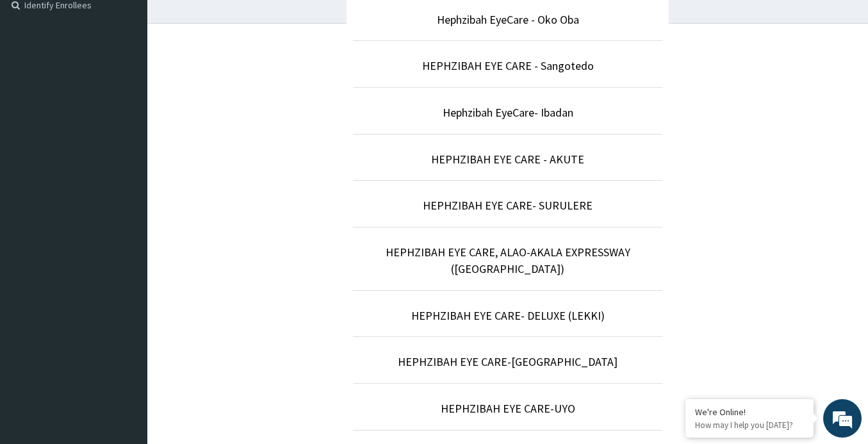 Image resolution: width=868 pixels, height=444 pixels. Describe the element at coordinates (749, 412) in the screenshot. I see `div: We're Online!` at that location.